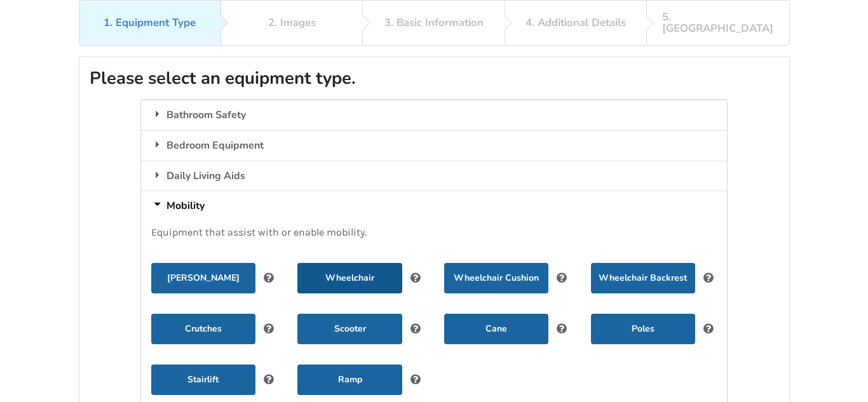 This screenshot has height=402, width=868. Describe the element at coordinates (643, 329) in the screenshot. I see `button: Poles` at that location.